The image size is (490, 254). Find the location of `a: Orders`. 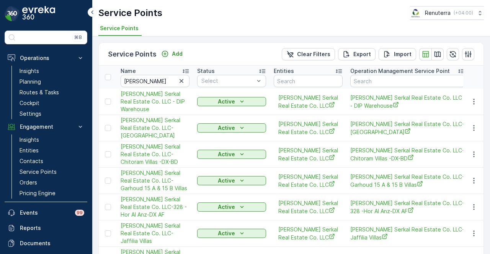

a: Orders is located at coordinates (52, 183).